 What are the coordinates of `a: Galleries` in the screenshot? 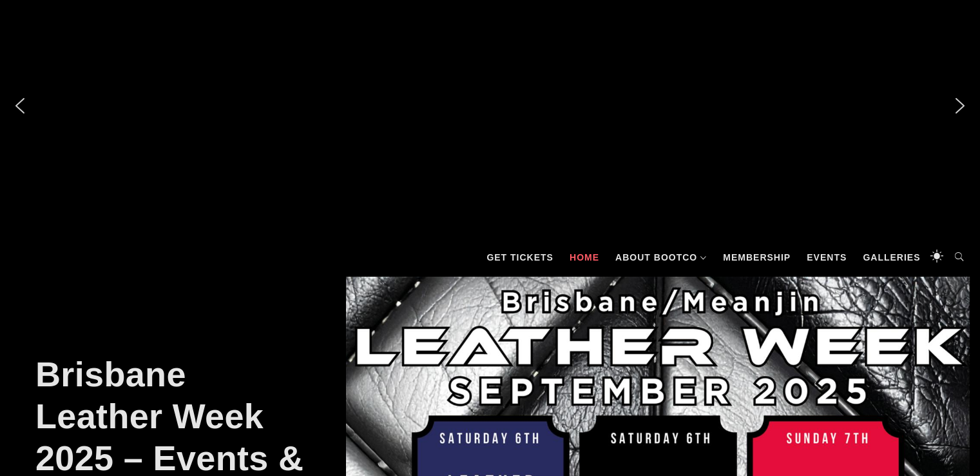 It's located at (891, 257).